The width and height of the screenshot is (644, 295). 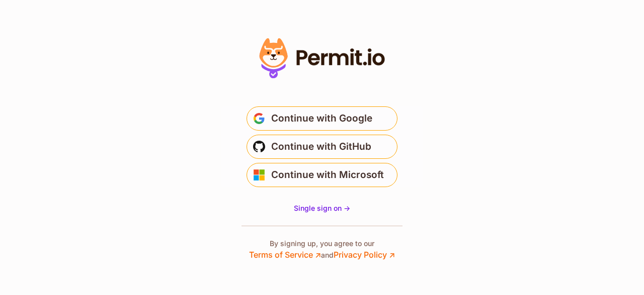 What do you see at coordinates (285, 254) in the screenshot?
I see `a: Terms of Service ↗` at bounding box center [285, 254].